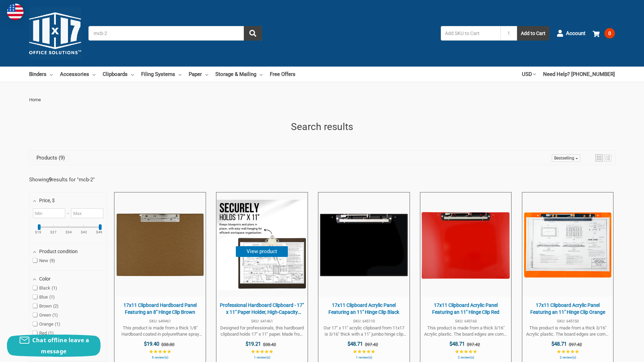 This screenshot has height=362, width=644. I want to click on a: mcb-2, so click(86, 180).